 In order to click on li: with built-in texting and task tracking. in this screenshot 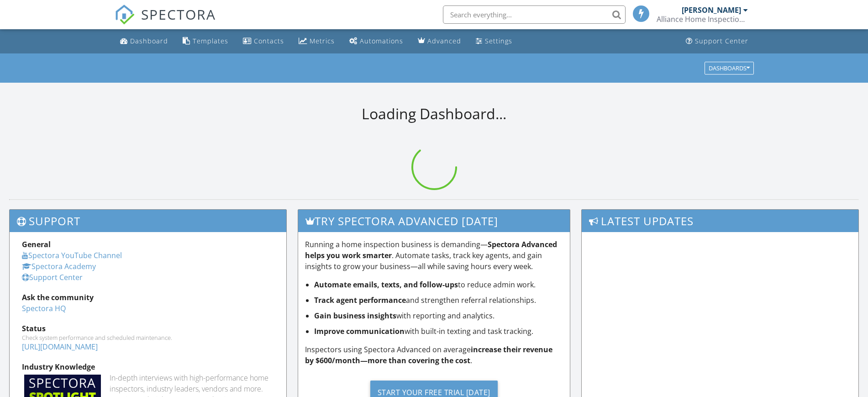, I will do `click(439, 331)`.